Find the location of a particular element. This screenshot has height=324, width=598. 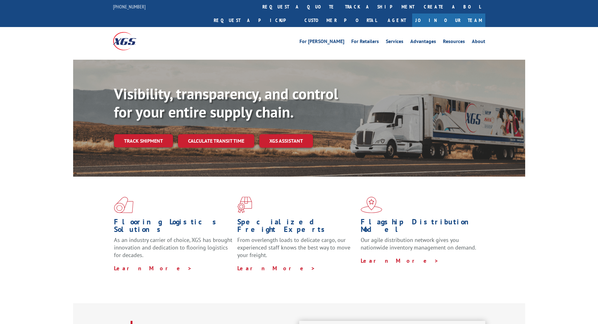

a: Join Our Team is located at coordinates (449, 20).